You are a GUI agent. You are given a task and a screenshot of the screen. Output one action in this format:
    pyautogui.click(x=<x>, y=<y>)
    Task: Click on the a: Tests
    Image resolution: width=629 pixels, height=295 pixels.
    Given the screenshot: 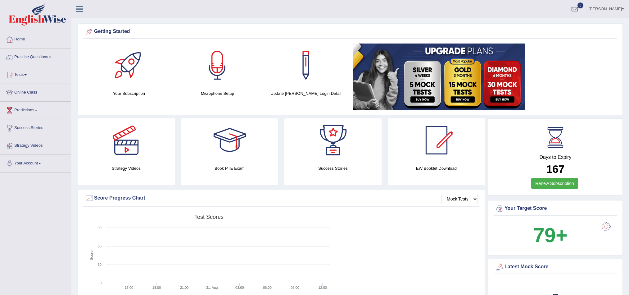 What is the action you would take?
    pyautogui.click(x=36, y=74)
    